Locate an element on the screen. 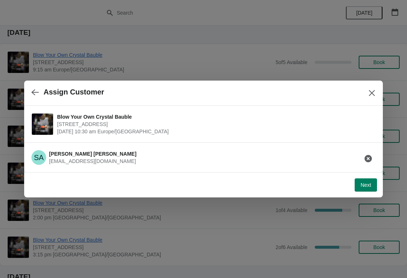 Image resolution: width=407 pixels, height=278 pixels. h2: Assign Customer is located at coordinates (74, 92).